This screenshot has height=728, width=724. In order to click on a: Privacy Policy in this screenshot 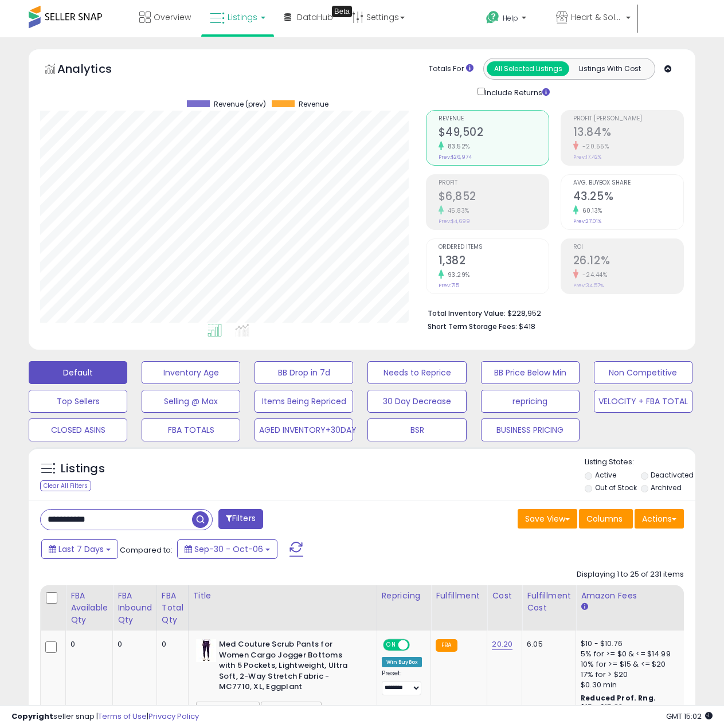, I will do `click(174, 716)`.